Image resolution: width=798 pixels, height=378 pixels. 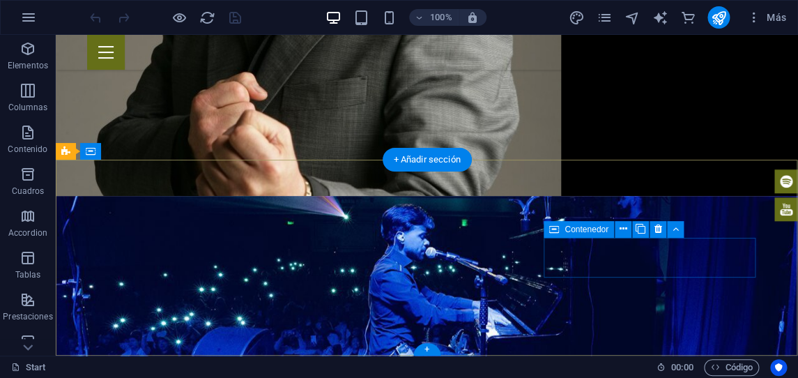 I want to click on button: Haz clic para salir del modo de previsualización y seguir editando, so click(x=179, y=17).